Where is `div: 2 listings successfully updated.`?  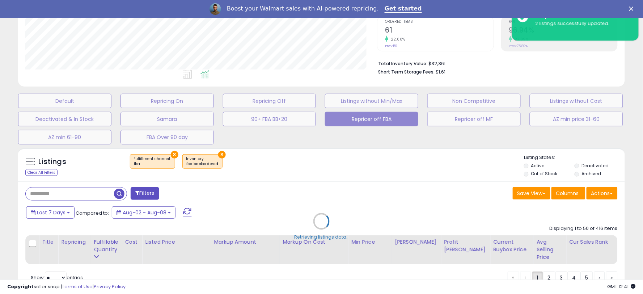 div: 2 listings successfully updated. is located at coordinates (581, 24).